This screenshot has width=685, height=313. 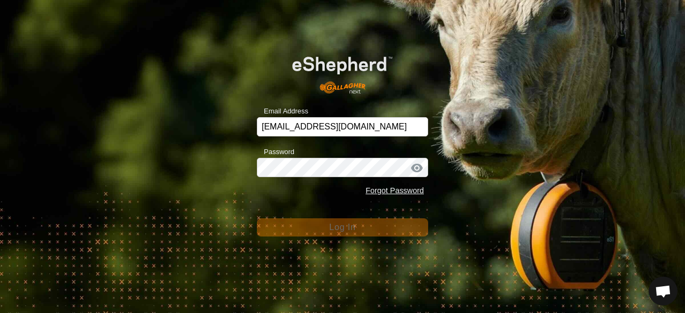 I want to click on input: Email Address, so click(x=342, y=127).